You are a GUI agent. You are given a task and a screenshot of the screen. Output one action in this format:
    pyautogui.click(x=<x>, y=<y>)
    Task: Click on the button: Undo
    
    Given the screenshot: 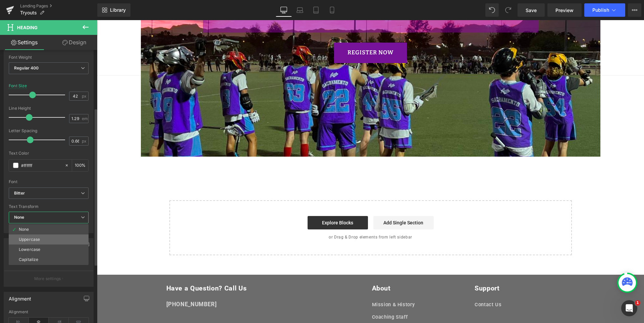 What is the action you would take?
    pyautogui.click(x=492, y=10)
    